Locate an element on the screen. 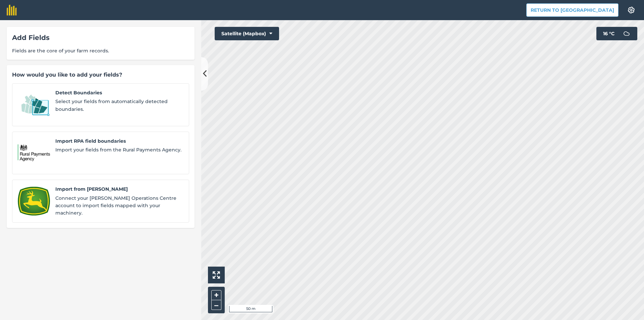 The width and height of the screenshot is (644, 320). span: 16 ° C is located at coordinates (609, 34).